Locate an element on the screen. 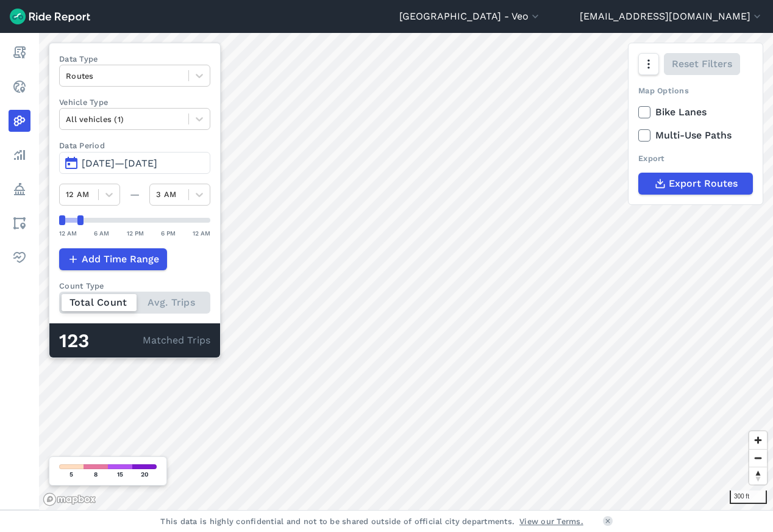 The image size is (773, 532). div: Matched Trips is located at coordinates (135, 341).